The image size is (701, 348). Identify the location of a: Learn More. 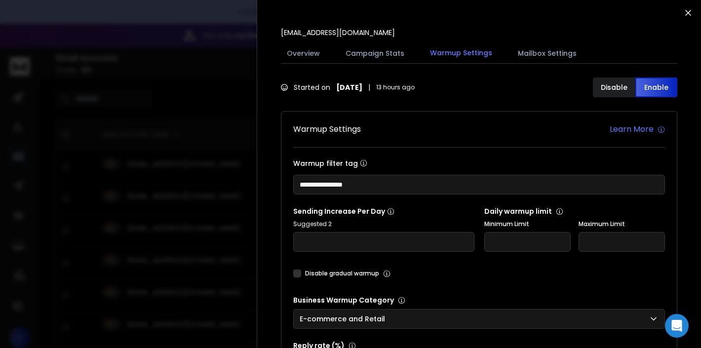
(637, 129).